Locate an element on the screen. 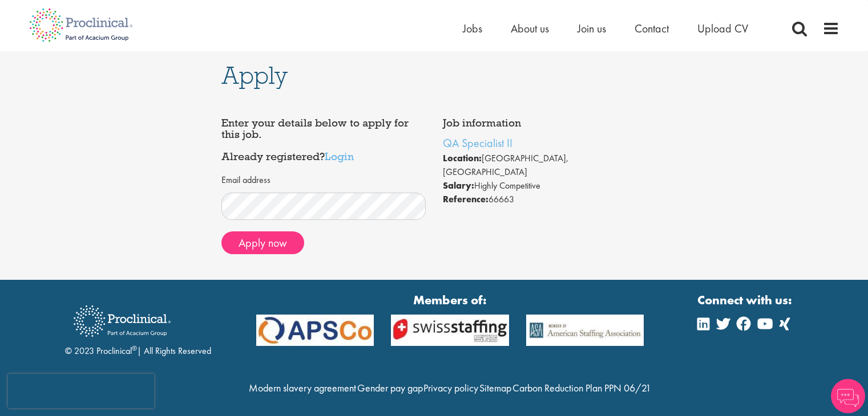 The width and height of the screenshot is (868, 416). a: Login is located at coordinates (339, 156).